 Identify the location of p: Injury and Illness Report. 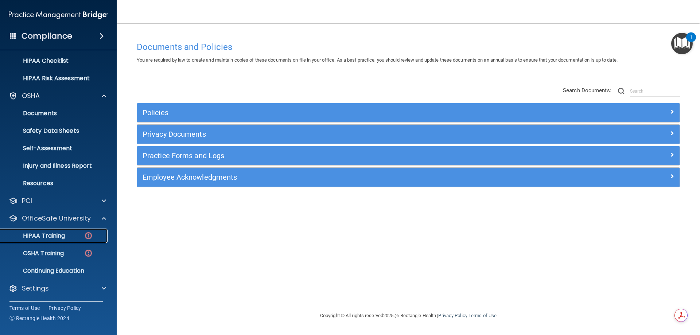
(54, 166).